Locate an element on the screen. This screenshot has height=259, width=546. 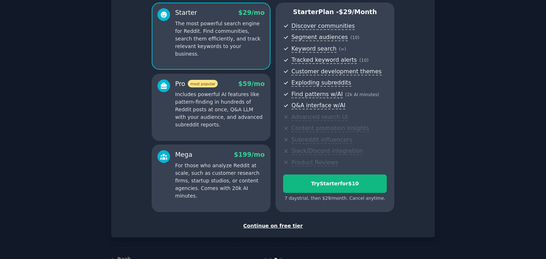
p: Starter Plan - is located at coordinates (335, 12).